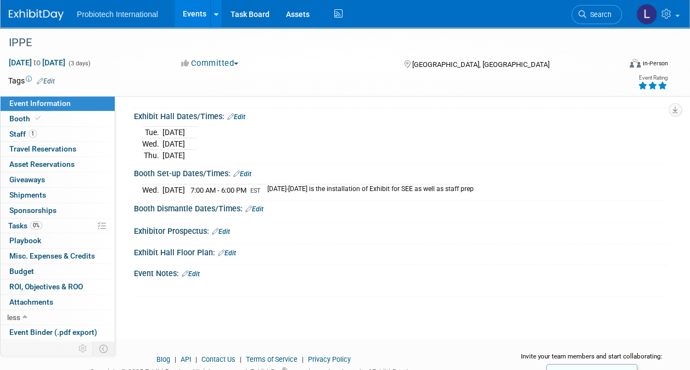 The image size is (690, 370). I want to click on a: Giveaways, so click(58, 179).